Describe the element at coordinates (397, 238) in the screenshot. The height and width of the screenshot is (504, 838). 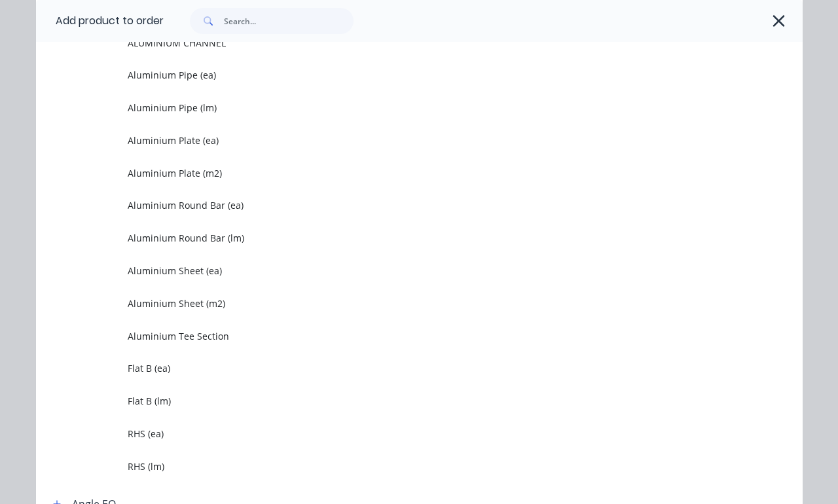
I see `span: Aluminium Round Bar (lm)` at that location.